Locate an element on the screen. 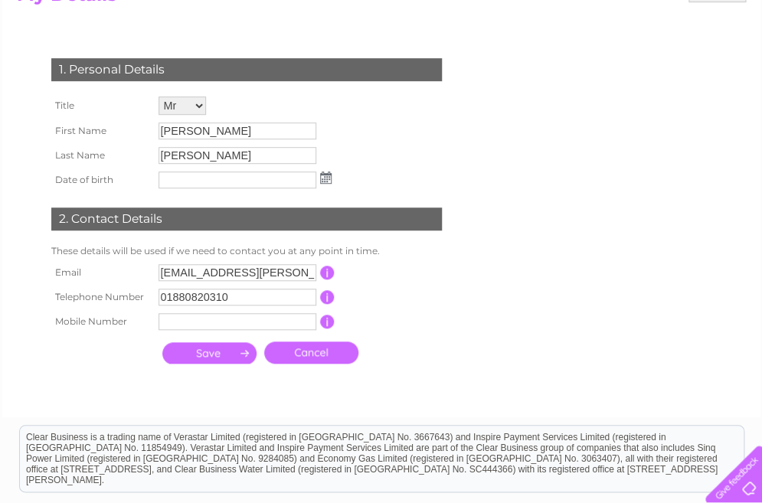 Image resolution: width=762 pixels, height=503 pixels. a: Blog is located at coordinates (639, 70).